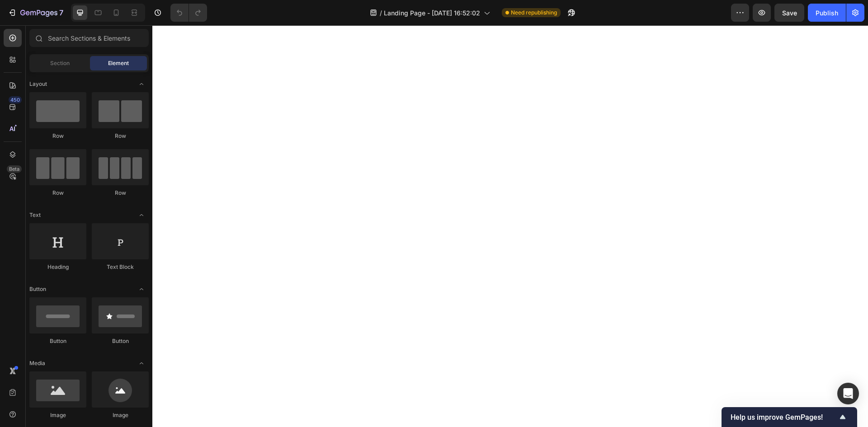 The height and width of the screenshot is (427, 868). Describe the element at coordinates (790, 13) in the screenshot. I see `span: Save` at that location.